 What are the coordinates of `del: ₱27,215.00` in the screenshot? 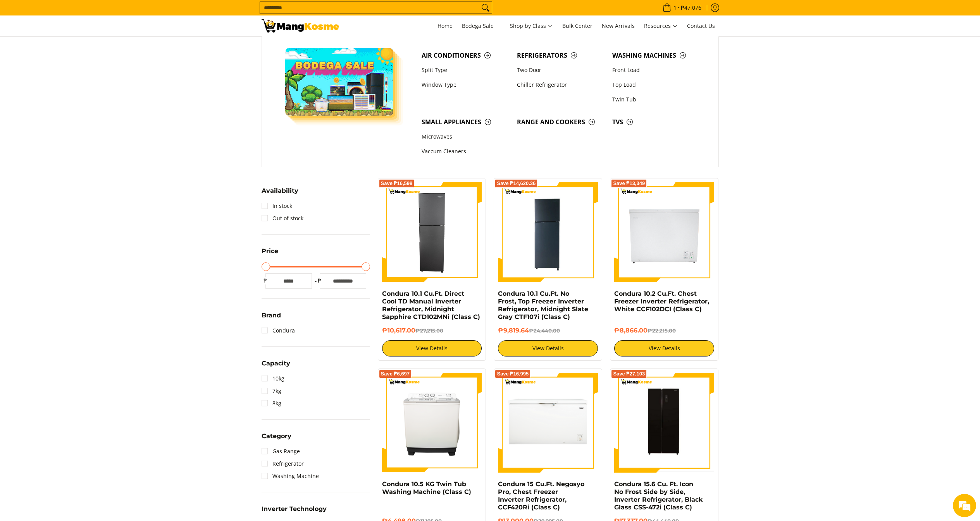 It's located at (429, 330).